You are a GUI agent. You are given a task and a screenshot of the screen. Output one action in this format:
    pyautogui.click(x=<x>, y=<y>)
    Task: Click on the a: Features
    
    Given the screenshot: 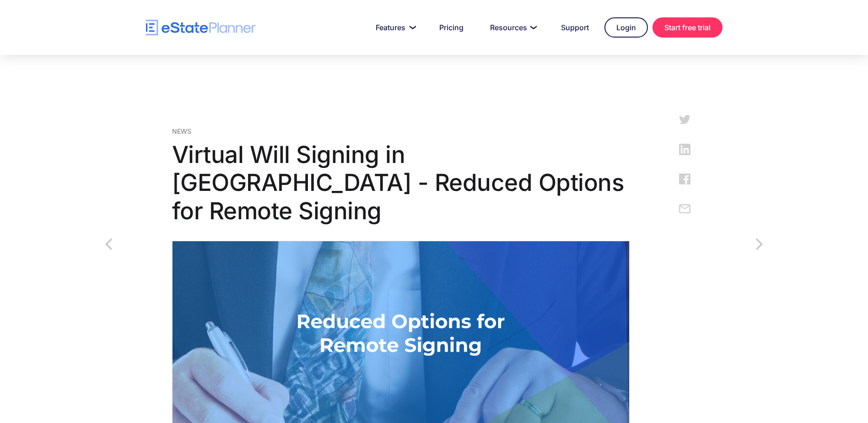 What is the action you would take?
    pyautogui.click(x=394, y=28)
    